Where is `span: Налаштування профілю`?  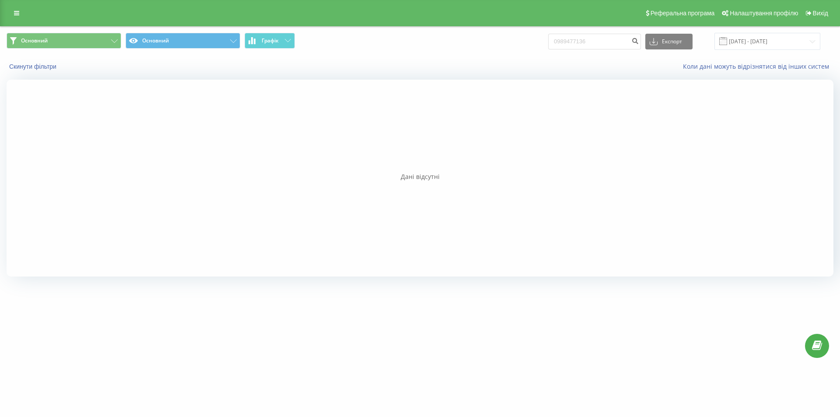
span: Налаштування профілю is located at coordinates (764, 13).